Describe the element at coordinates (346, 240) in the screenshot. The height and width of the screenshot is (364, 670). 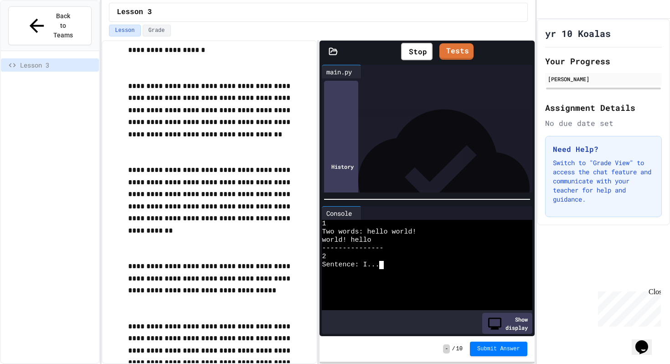
I see `span: world! hello` at that location.